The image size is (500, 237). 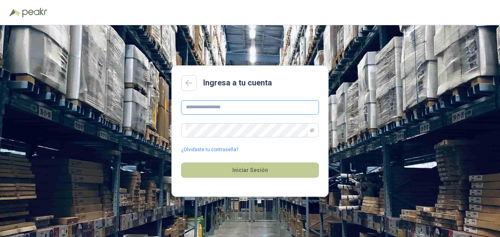 I want to click on span: eye-invisible, so click(x=312, y=130).